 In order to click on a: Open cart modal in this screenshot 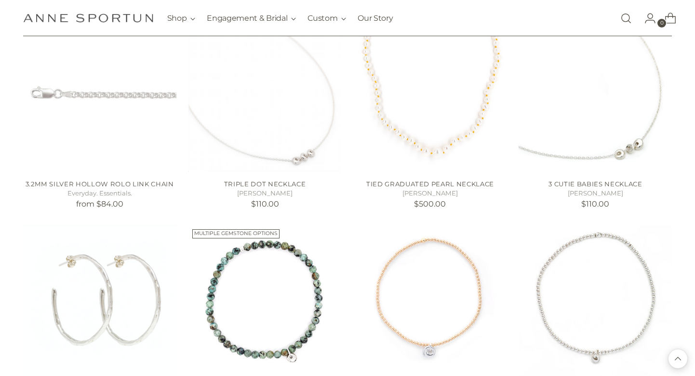, I will do `click(667, 18)`.